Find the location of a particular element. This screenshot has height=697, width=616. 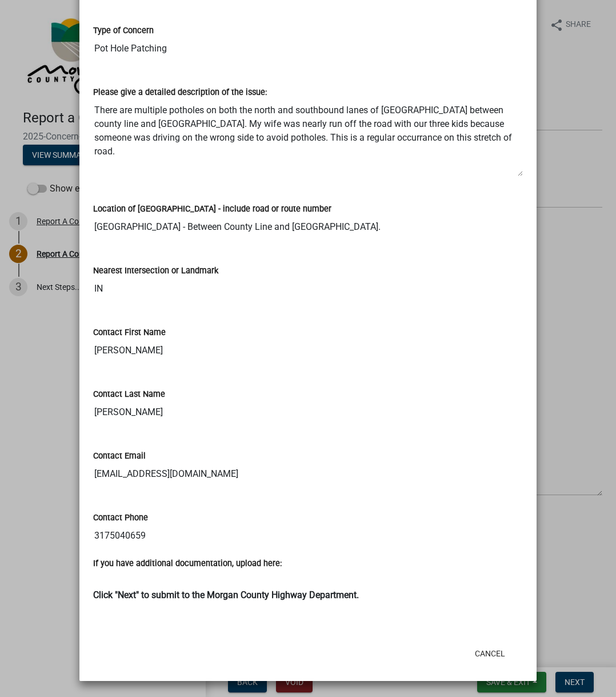

label: Contact Last Name is located at coordinates (129, 394).